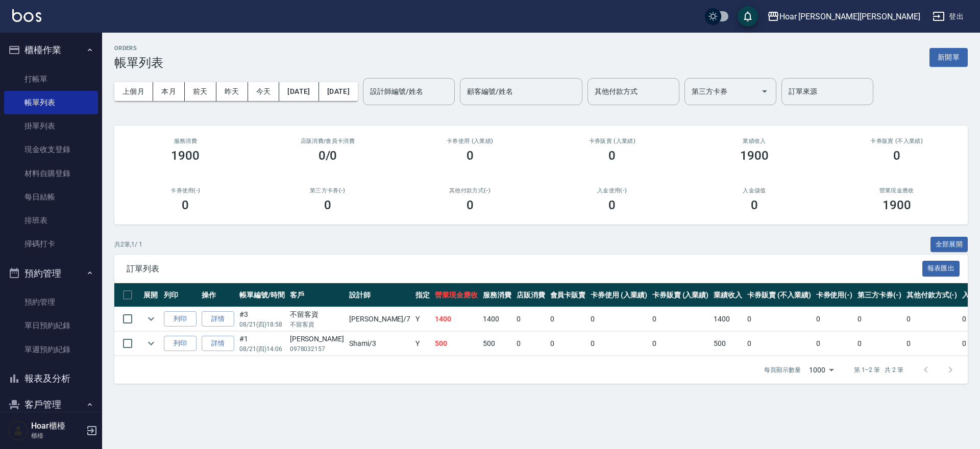 The width and height of the screenshot is (980, 449). Describe the element at coordinates (941, 268) in the screenshot. I see `button: 報表匯出` at that location.